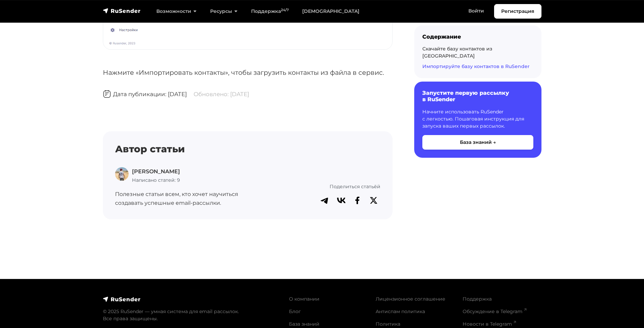 This screenshot has height=328, width=644. Describe the element at coordinates (478, 119) in the screenshot. I see `p: Начните использовать RuSender с легкостью. Пошаговая инструкция для запуска ваших первых рассылок.` at that location.